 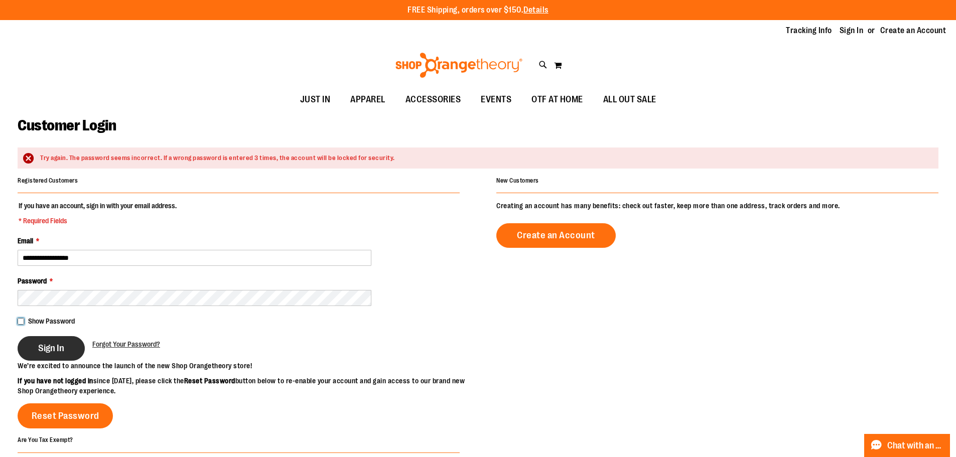 I want to click on span: JUST IN, so click(x=315, y=99).